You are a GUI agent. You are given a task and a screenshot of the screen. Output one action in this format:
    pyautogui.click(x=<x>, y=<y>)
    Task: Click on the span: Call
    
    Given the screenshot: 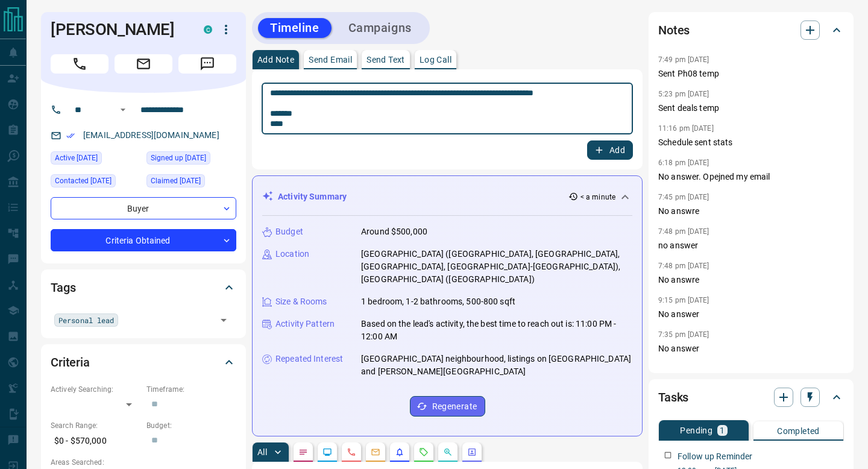 What is the action you would take?
    pyautogui.click(x=79, y=64)
    